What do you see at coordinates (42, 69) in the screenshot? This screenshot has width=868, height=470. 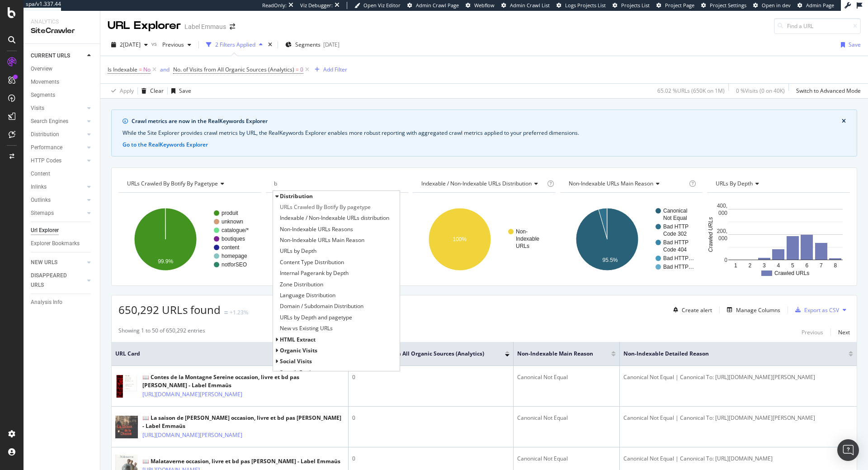 I see `div: Overview` at bounding box center [42, 69].